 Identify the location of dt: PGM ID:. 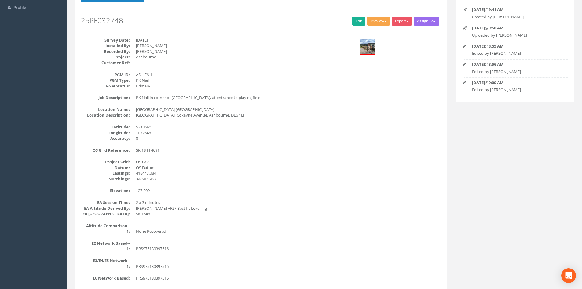
(105, 75).